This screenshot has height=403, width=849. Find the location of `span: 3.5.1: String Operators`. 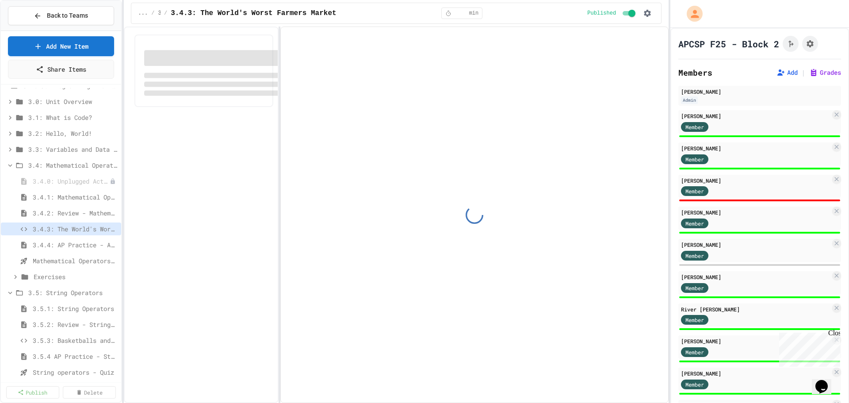

span: 3.5.1: String Operators is located at coordinates (75, 308).